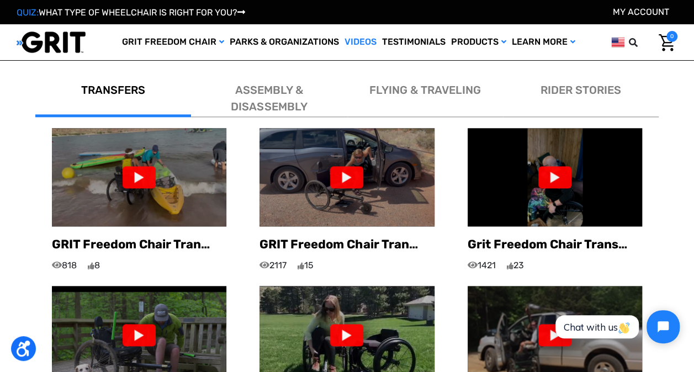 The width and height of the screenshot is (694, 372). I want to click on span: 0, so click(672, 36).